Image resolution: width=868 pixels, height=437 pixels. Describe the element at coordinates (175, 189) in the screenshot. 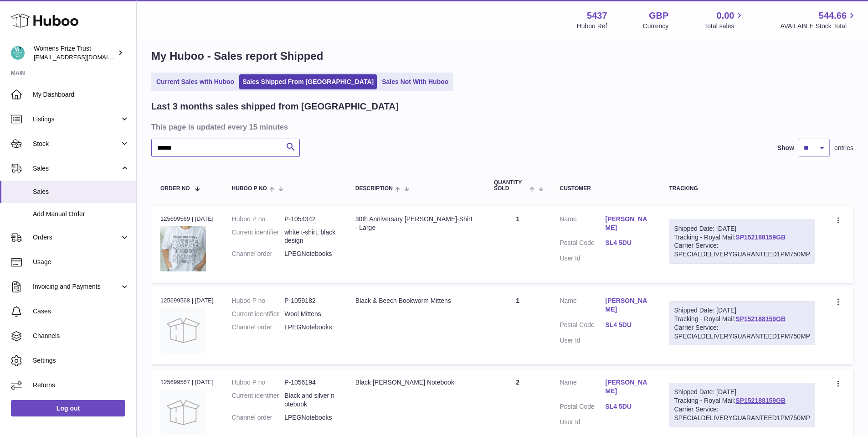

I see `span: Order No` at that location.